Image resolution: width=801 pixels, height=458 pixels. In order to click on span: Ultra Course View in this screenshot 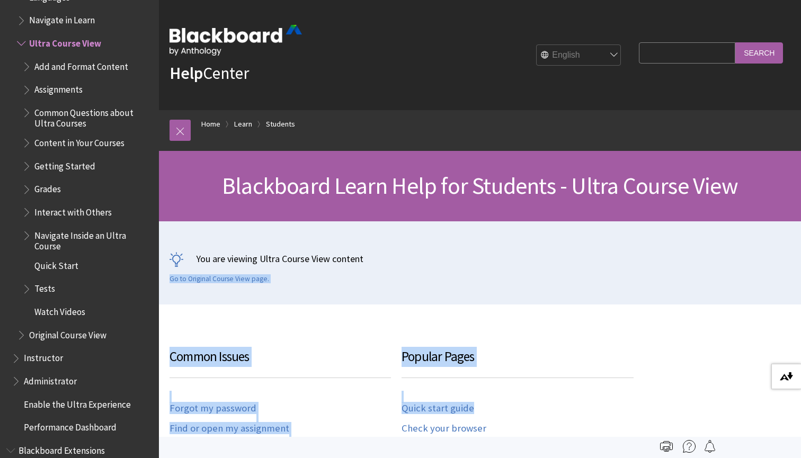, I will do `click(65, 41)`.